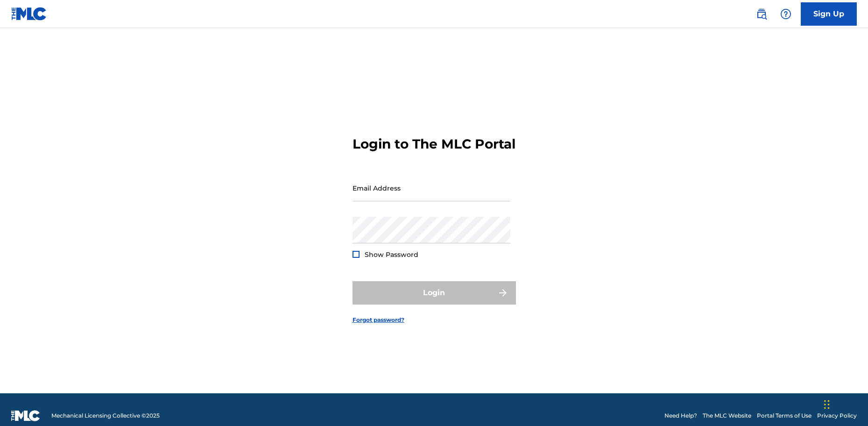 The image size is (868, 426). Describe the element at coordinates (786, 14) in the screenshot. I see `div: Help` at that location.